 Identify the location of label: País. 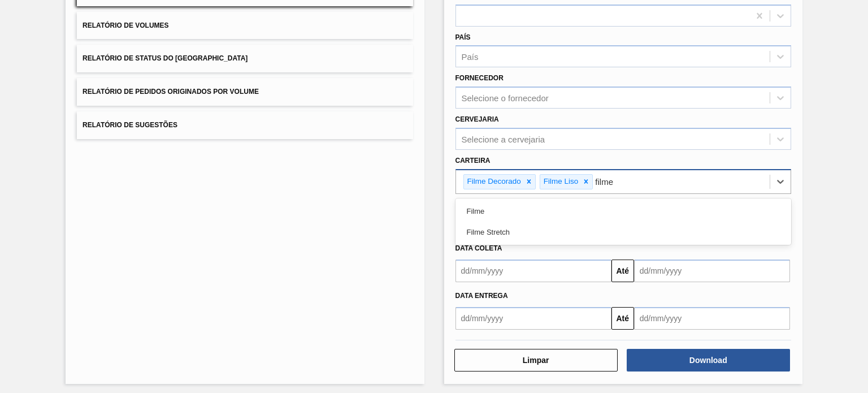
(463, 37).